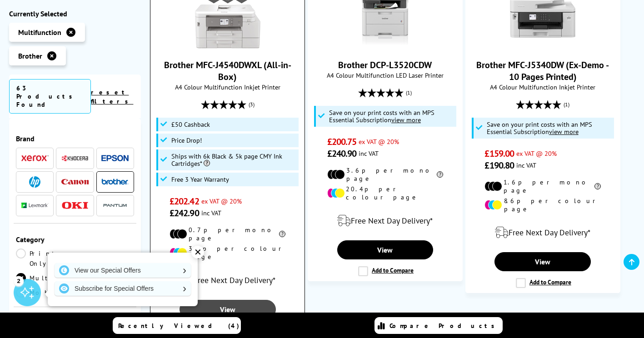 This screenshot has height=338, width=644. Describe the element at coordinates (35, 182) in the screenshot. I see `img: HP` at that location.